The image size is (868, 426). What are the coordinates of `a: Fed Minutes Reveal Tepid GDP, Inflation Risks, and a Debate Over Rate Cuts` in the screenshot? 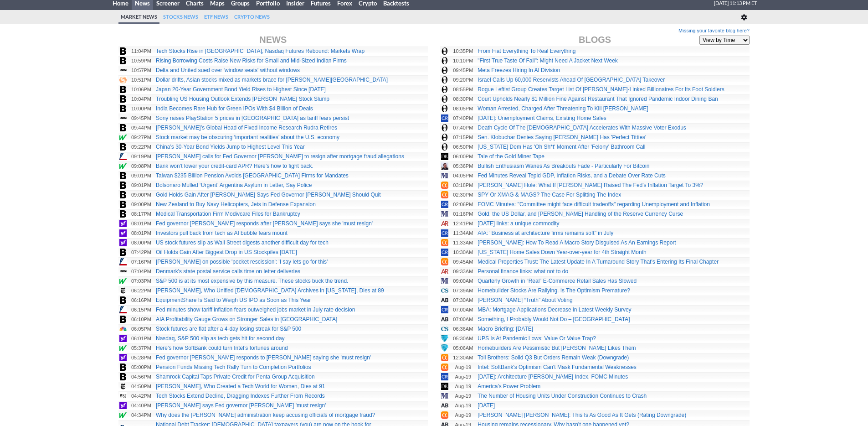 It's located at (571, 176).